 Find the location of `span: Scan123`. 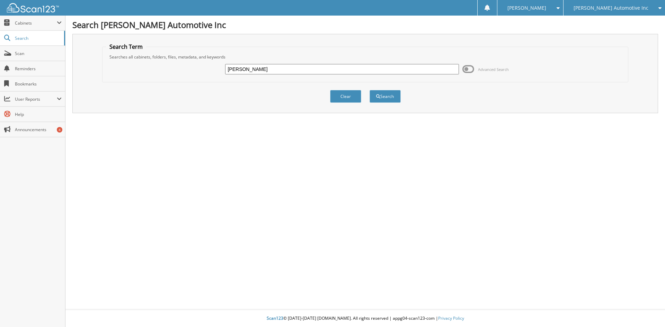

span: Scan123 is located at coordinates (275, 318).